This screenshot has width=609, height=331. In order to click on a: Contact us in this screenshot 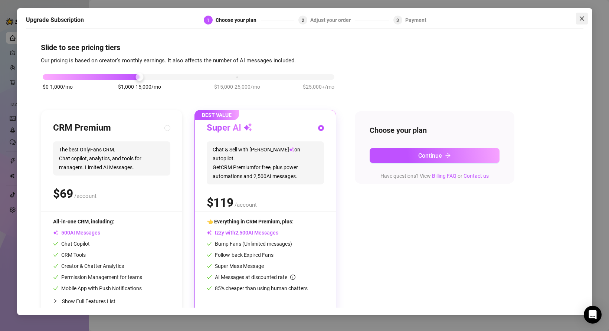, I will do `click(476, 176)`.